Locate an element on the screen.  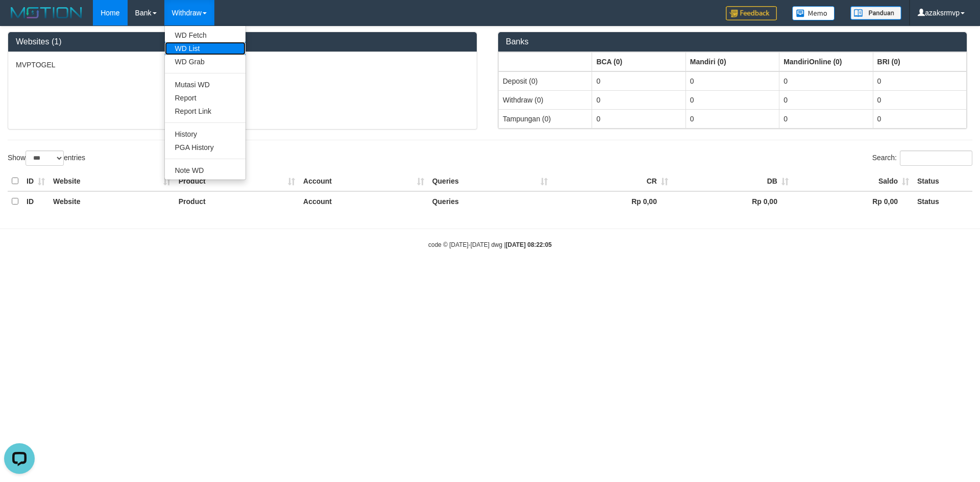
a: Mutasi WD is located at coordinates (205, 85).